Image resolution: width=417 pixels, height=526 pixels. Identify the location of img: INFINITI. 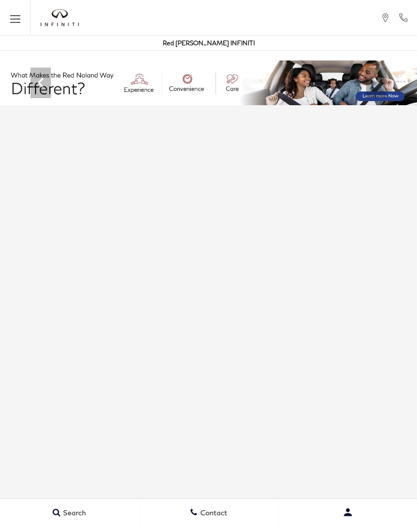
(60, 18).